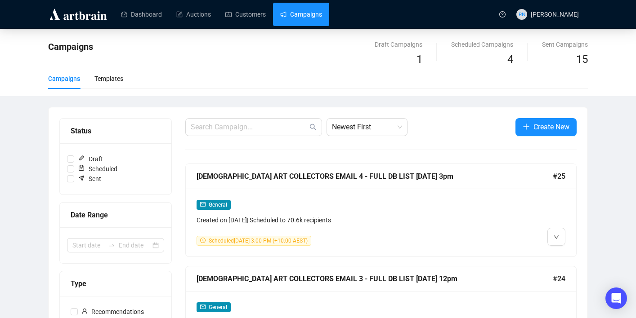 Image resolution: width=636 pixels, height=318 pixels. I want to click on div: Open Intercom Messenger, so click(616, 298).